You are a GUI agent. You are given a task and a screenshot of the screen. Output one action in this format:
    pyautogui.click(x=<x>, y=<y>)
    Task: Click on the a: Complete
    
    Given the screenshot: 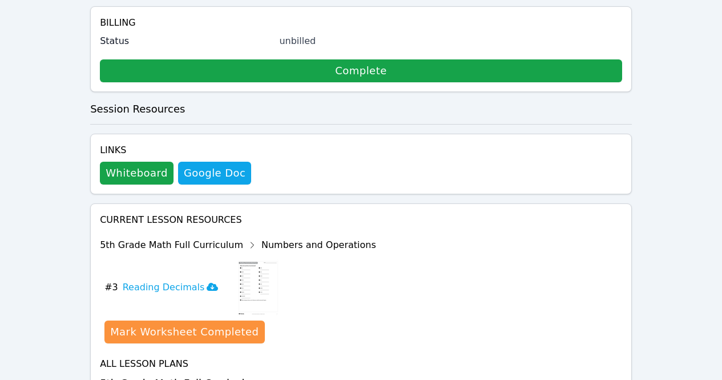 What is the action you would take?
    pyautogui.click(x=361, y=71)
    